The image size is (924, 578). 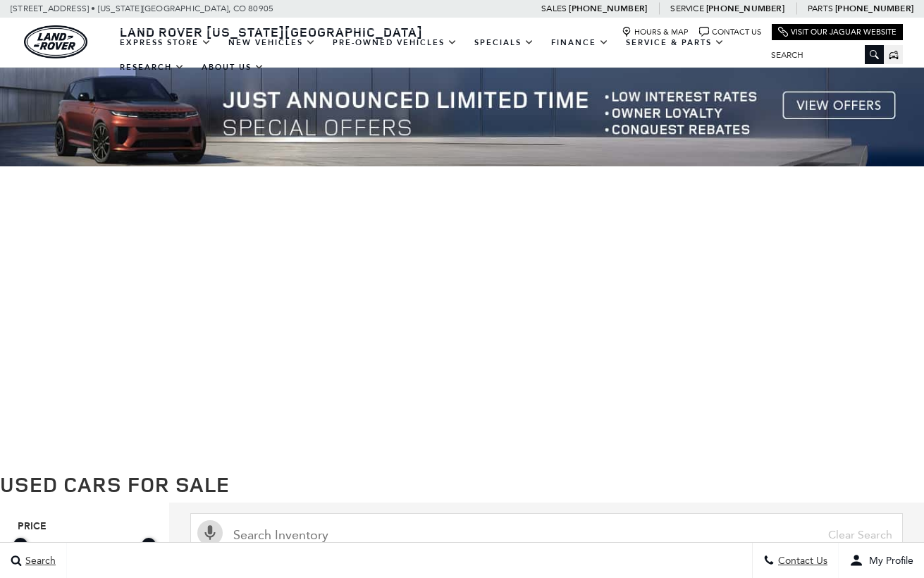 I want to click on a: EXPRESS STORE, so click(x=165, y=42).